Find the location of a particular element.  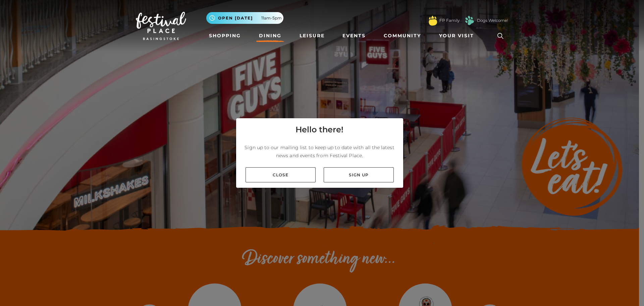

a: Events is located at coordinates (354, 35).